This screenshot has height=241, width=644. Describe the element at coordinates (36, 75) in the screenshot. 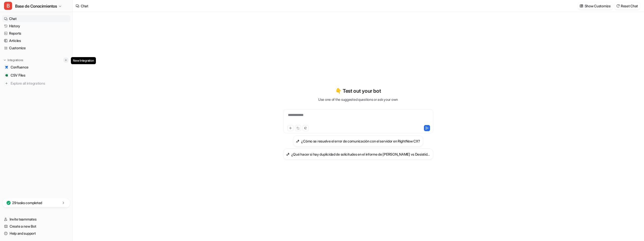

I see `a: CSV FilesCSV Files` at that location.